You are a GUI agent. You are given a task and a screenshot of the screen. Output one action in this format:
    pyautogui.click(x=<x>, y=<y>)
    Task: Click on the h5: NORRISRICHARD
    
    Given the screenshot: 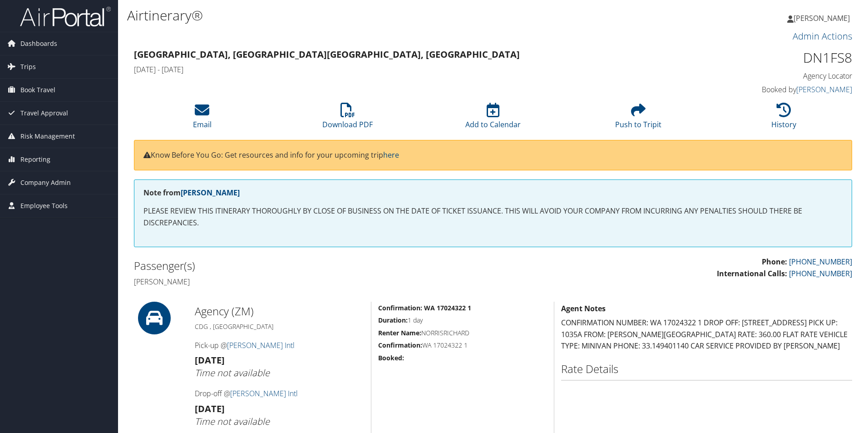 What is the action you would take?
    pyautogui.click(x=462, y=333)
    